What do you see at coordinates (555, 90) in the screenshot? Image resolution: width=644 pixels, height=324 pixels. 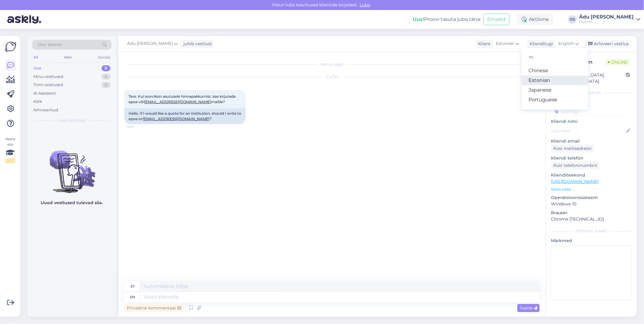 I see `a: Japanese` at bounding box center [555, 90].